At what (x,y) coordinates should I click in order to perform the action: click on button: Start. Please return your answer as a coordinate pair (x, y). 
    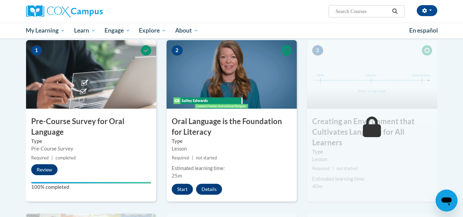
    Looking at the image, I should click on (182, 189).